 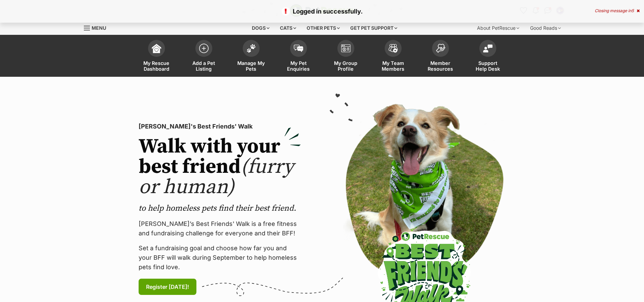 What do you see at coordinates (298, 49) in the screenshot?
I see `img: pet-enquiries-icon-7e3ad2cf08bfb03b45e93fb7055b45f3efa6380592205ae92323e6603595dc1f.svg` at bounding box center [298, 49].